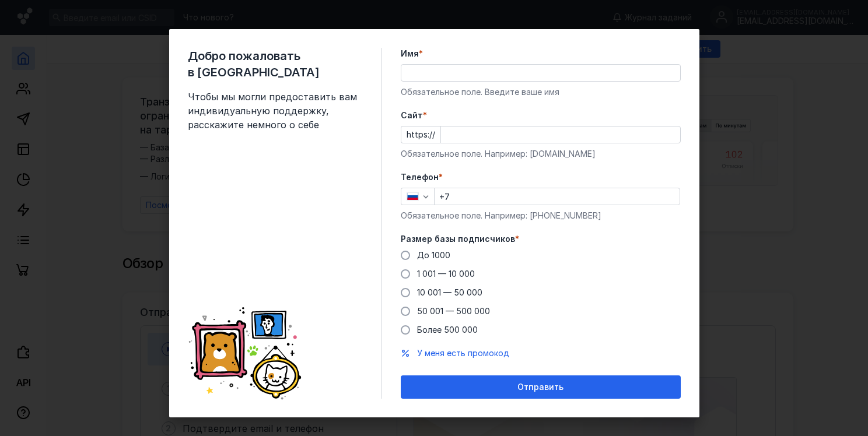 This screenshot has height=436, width=868. I want to click on span: 1 001 — 10 000, so click(446, 274).